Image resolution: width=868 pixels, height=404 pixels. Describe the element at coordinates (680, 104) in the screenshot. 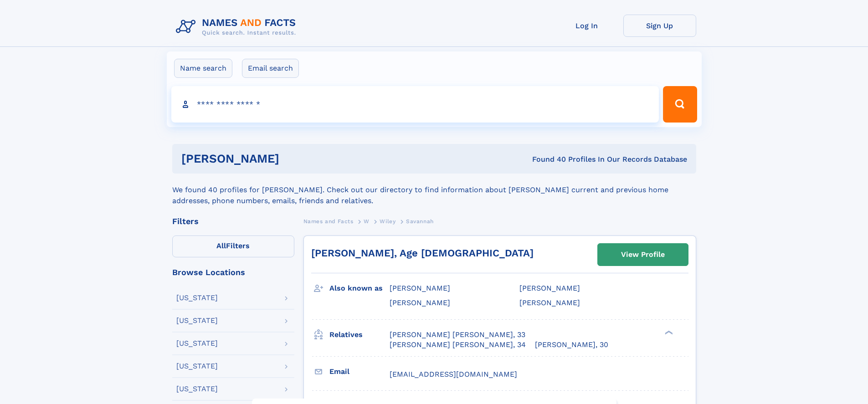

I see `button: Search Button` at that location.